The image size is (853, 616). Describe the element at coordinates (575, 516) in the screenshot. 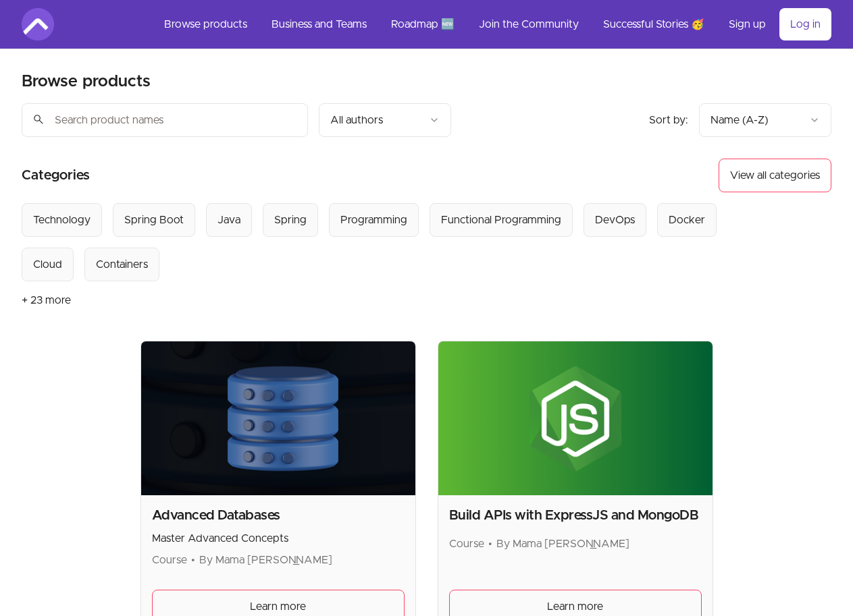

I see `h2: Build APIs with ExpressJS and MongoDB` at that location.